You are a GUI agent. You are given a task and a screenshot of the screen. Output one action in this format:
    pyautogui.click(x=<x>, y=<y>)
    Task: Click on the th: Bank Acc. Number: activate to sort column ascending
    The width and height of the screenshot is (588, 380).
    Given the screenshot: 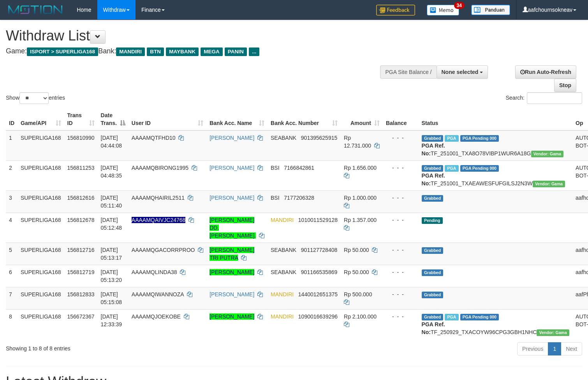 What is the action you would take?
    pyautogui.click(x=304, y=119)
    